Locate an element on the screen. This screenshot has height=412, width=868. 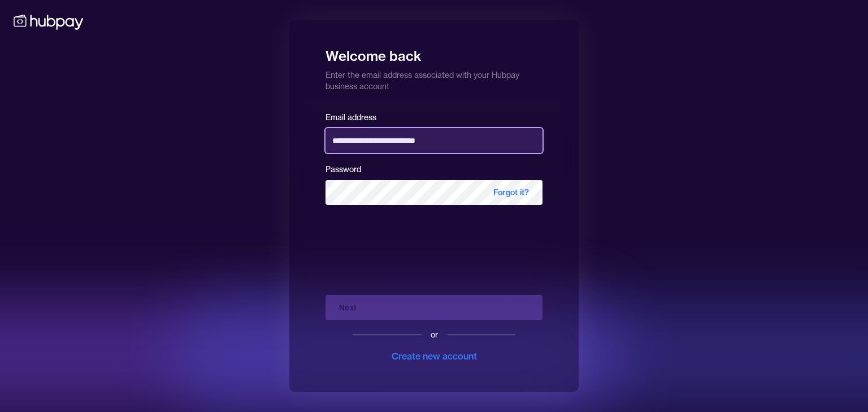
h1: Welcome back is located at coordinates (434, 52).